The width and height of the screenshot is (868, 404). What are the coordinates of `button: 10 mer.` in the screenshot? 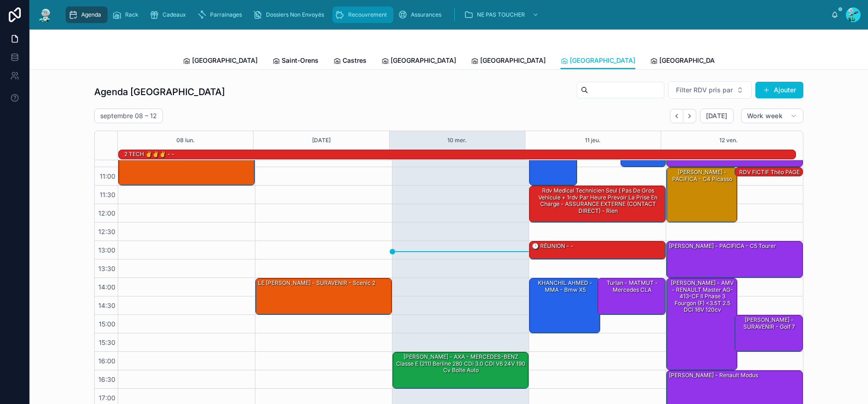 It's located at (457, 140).